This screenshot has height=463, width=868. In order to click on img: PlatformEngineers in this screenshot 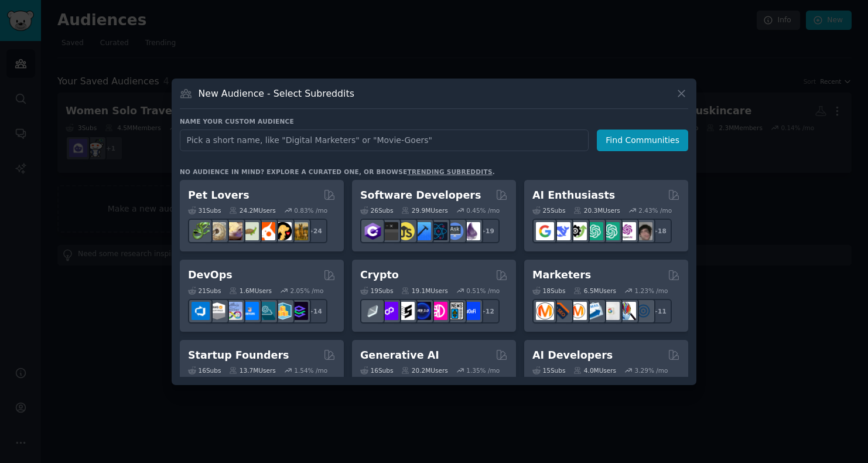, I will do `click(299, 311)`.